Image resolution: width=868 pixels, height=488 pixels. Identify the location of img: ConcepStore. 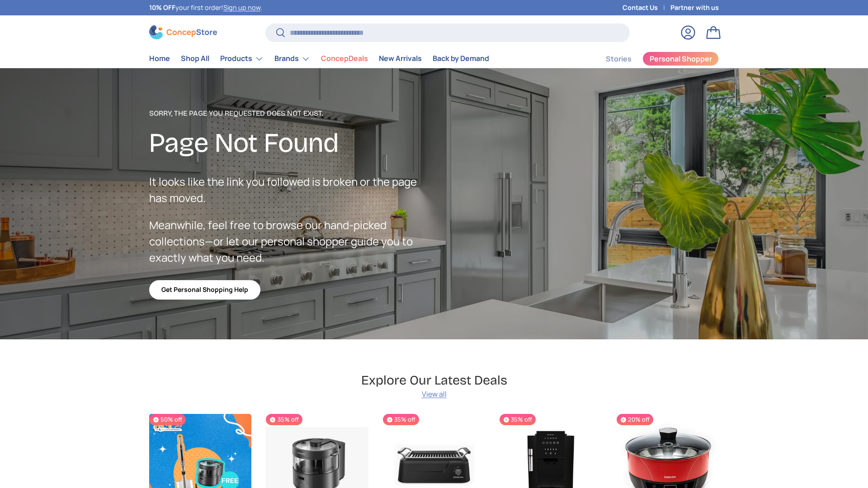
(183, 32).